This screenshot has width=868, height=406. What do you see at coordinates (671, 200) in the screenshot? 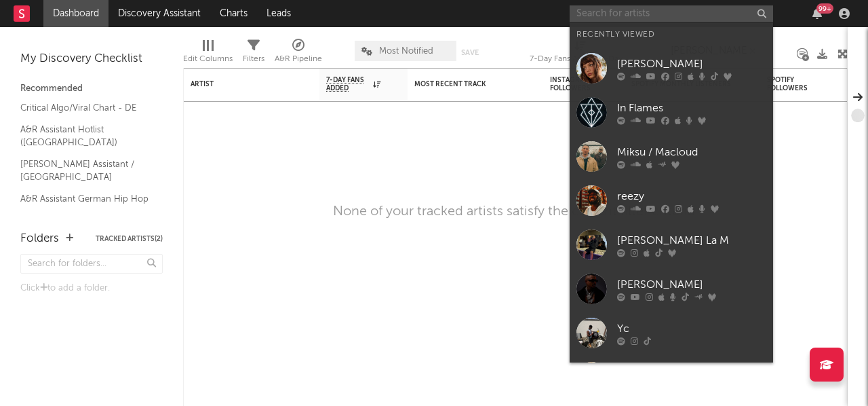
I see `a: reezy` at bounding box center [671, 200].